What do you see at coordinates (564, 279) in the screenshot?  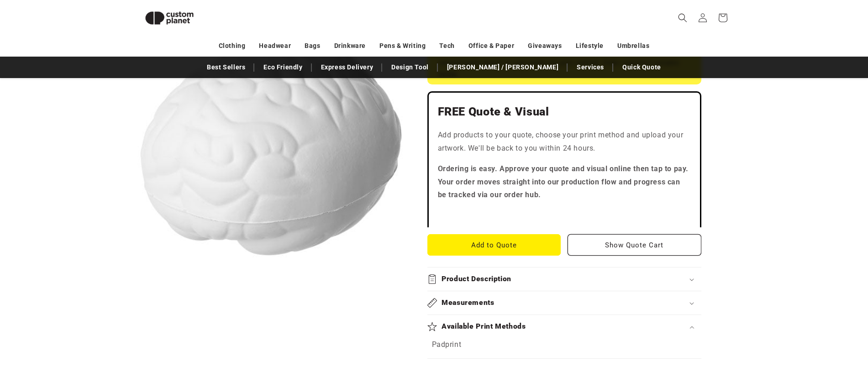 I see `summary: Product Description` at bounding box center [564, 279].